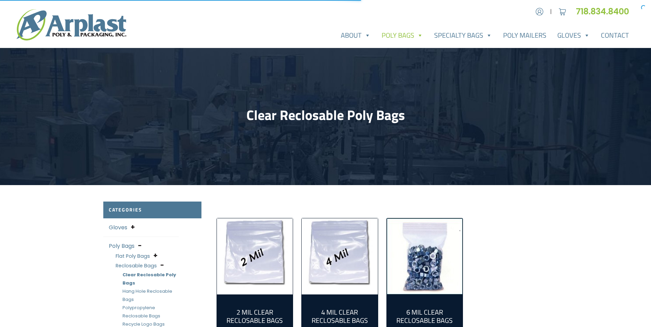 The image size is (651, 327). What do you see at coordinates (152, 210) in the screenshot?
I see `h2: Categories` at bounding box center [152, 210].